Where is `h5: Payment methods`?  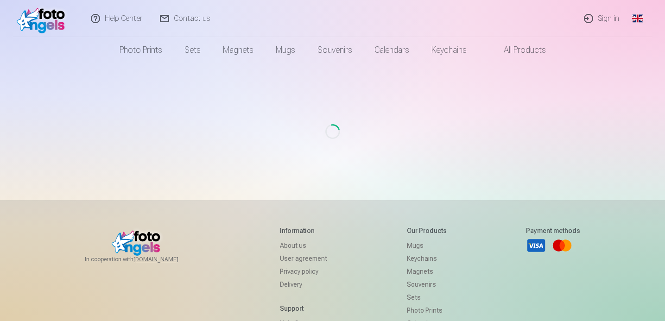 h5: Payment methods is located at coordinates (553, 231).